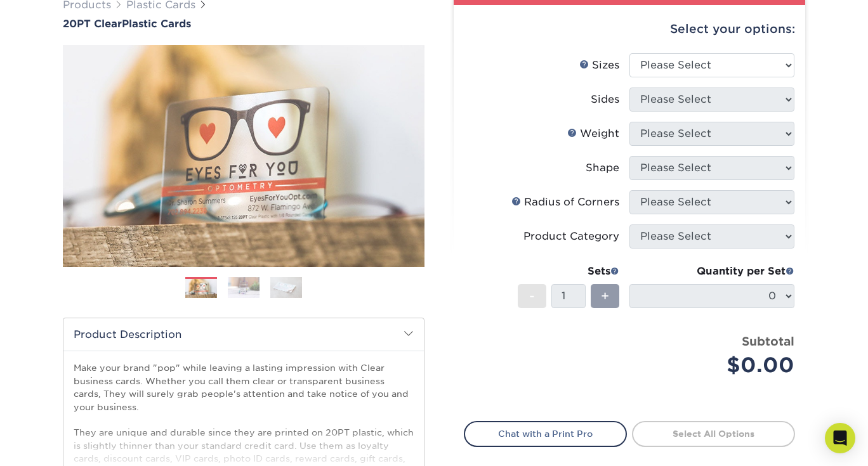 This screenshot has width=868, height=466. What do you see at coordinates (244, 156) in the screenshot?
I see `img: 20PT Clear 01` at bounding box center [244, 156].